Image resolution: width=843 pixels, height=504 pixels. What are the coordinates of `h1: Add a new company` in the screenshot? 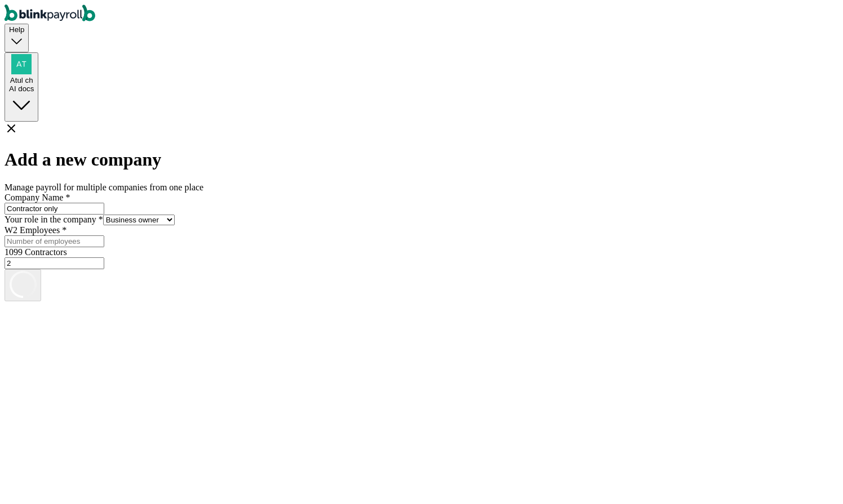 It's located at (421, 159).